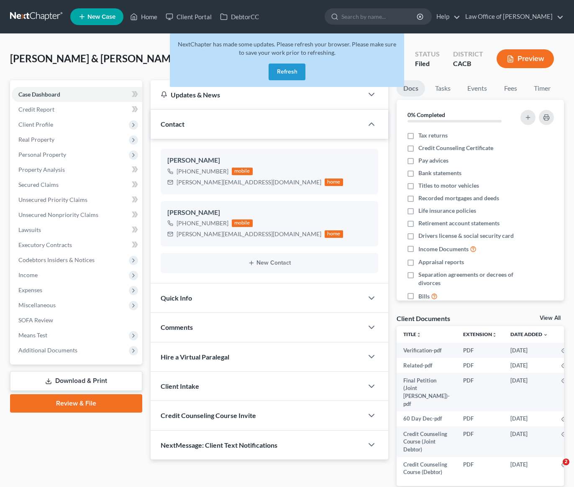  Describe the element at coordinates (39, 94) in the screenshot. I see `span: Case Dashboard` at that location.